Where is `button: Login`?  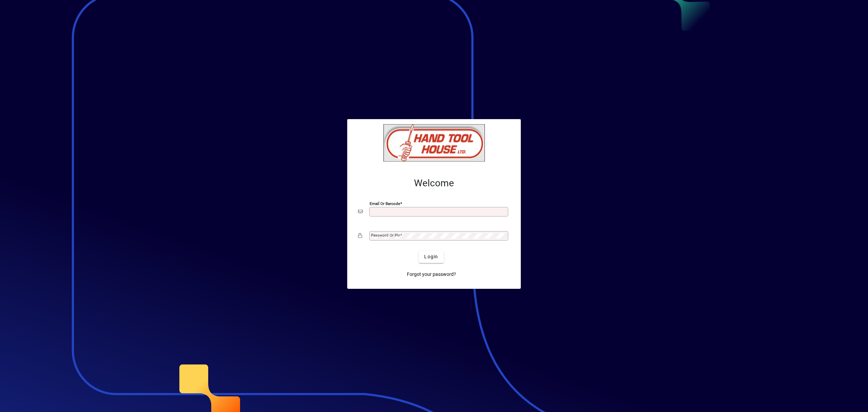 button: Login is located at coordinates (431, 257).